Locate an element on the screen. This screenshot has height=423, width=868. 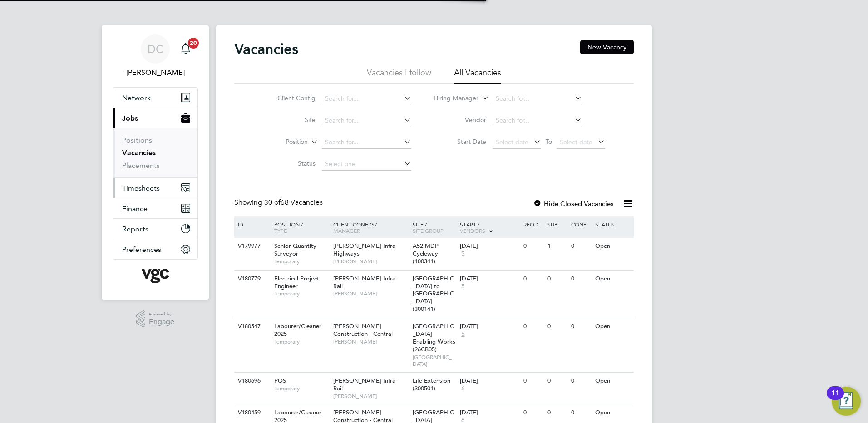
a: Vacancies is located at coordinates (139, 152).